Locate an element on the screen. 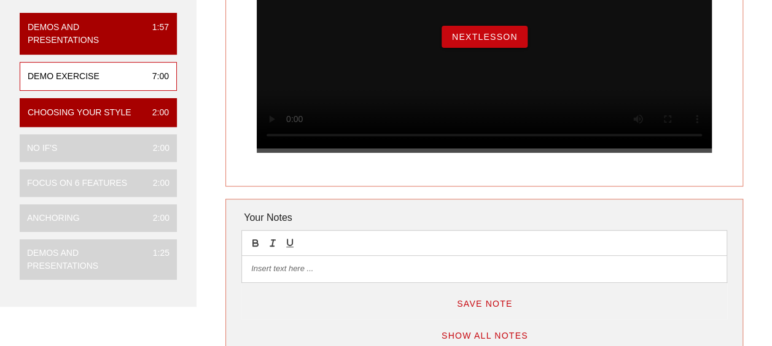  div: 1:25 is located at coordinates (156, 260).